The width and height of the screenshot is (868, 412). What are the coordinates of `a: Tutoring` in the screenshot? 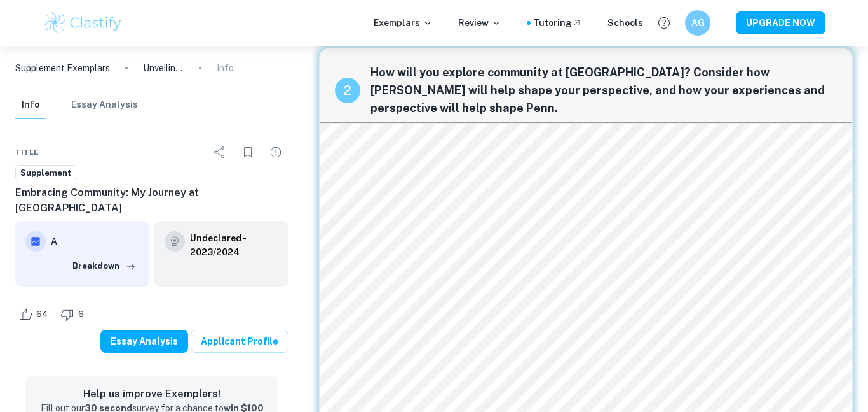 It's located at (558, 23).